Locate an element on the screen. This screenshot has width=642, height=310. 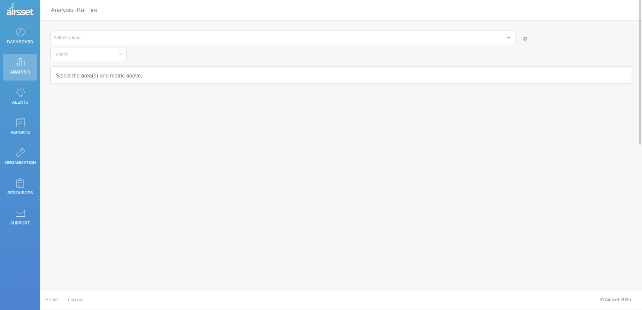
span: Kal Tire is located at coordinates (87, 10).